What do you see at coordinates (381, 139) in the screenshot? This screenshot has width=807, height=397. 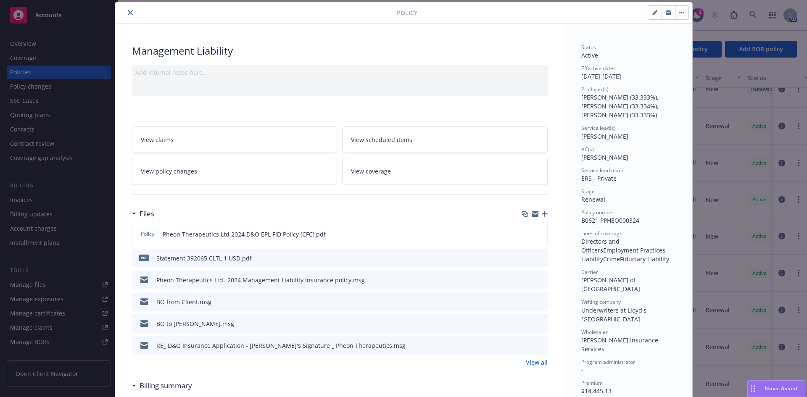 I see `span: View scheduled items` at bounding box center [381, 139].